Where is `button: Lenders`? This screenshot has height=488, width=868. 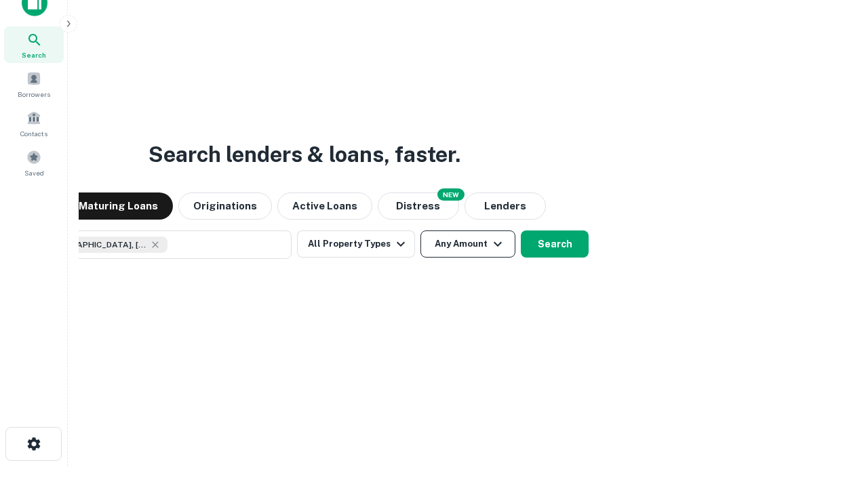
button: Lenders is located at coordinates (505, 206).